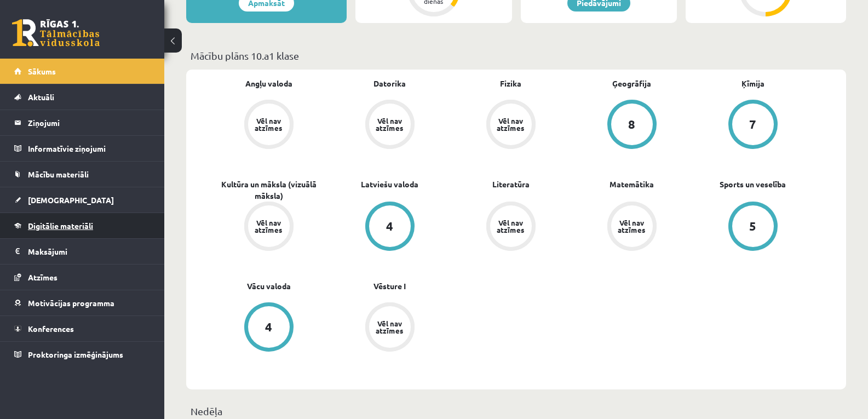 This screenshot has width=868, height=419. Describe the element at coordinates (752, 227) in the screenshot. I see `a: 5` at that location.